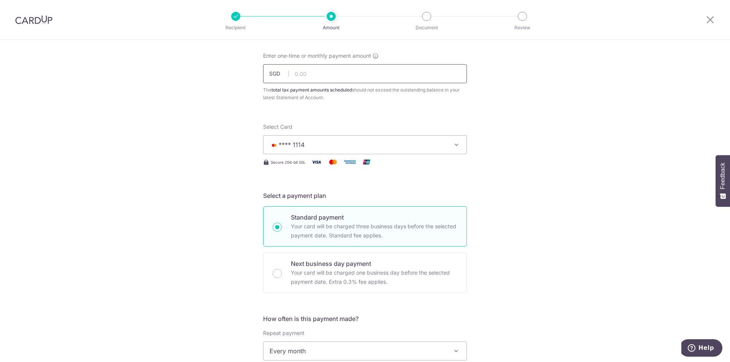 This screenshot has width=730, height=362. What do you see at coordinates (278, 127) in the screenshot?
I see `span: translation missing: en.payables.payment_networks.credit_card.summary.labels.select_card` at bounding box center [278, 127].